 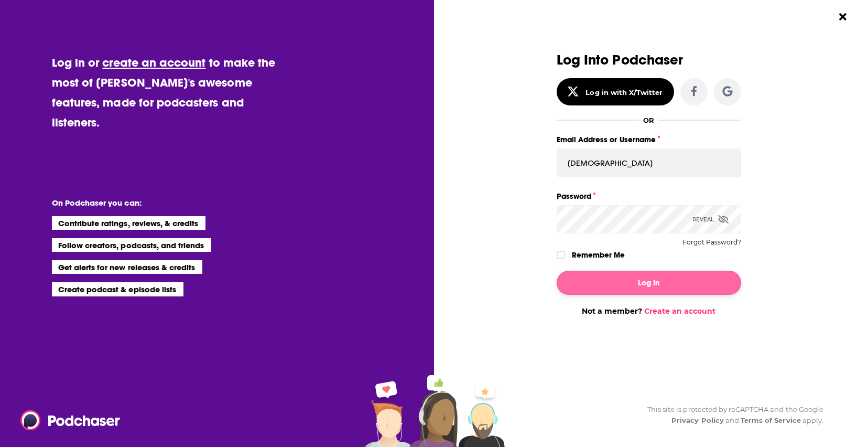 What do you see at coordinates (649, 140) in the screenshot?
I see `label: Email Address or Username` at bounding box center [649, 140].